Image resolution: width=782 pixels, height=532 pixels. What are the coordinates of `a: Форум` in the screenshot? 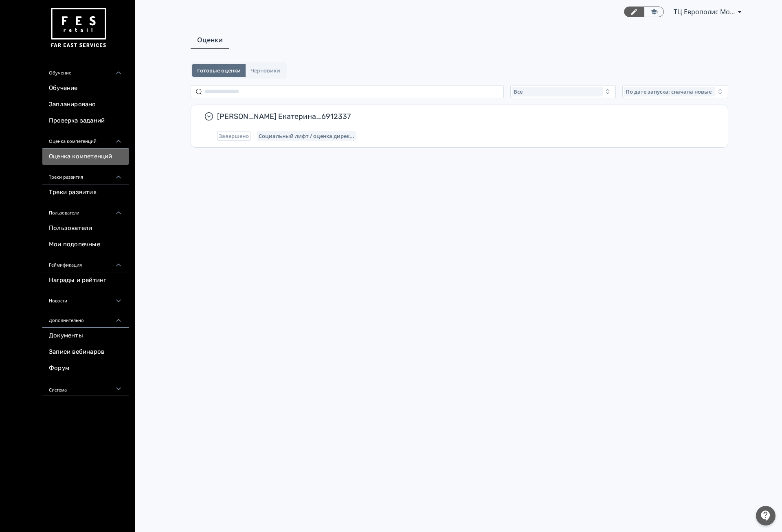 It's located at (86, 368).